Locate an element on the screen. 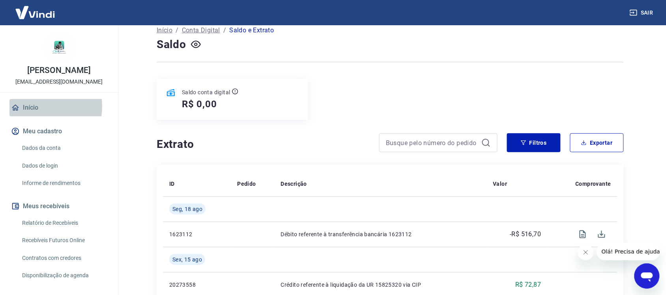 This screenshot has width=666, height=295. p: Comprovante is located at coordinates (594, 184).